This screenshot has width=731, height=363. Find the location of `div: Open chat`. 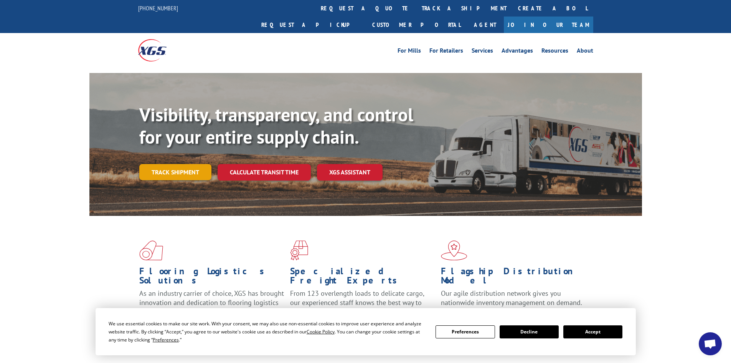

div: Open chat is located at coordinates (711, 344).